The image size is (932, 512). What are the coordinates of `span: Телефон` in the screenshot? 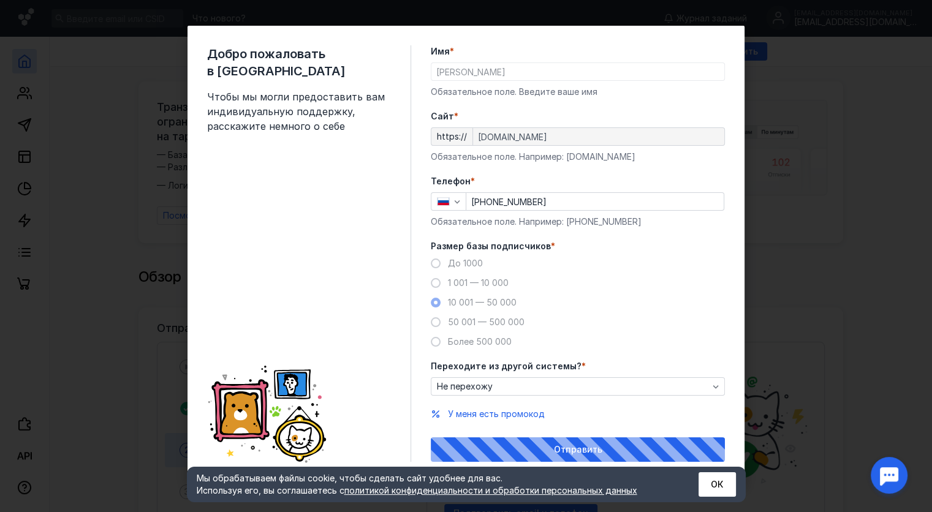 It's located at (450, 181).